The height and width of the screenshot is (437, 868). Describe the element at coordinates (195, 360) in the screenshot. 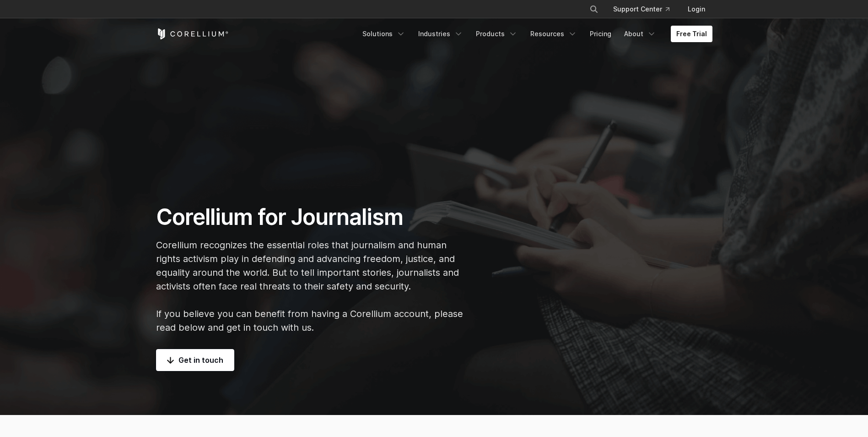

I see `a: Get in touch` at that location.